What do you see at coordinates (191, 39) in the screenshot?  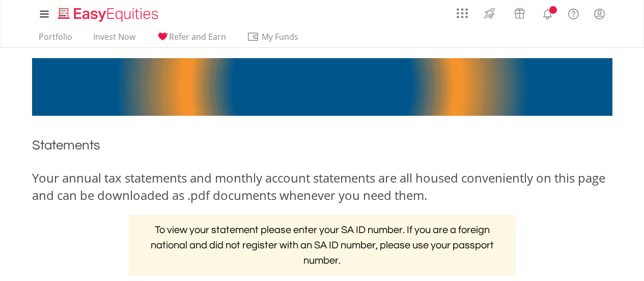 I see `a: Refer and Earn` at bounding box center [191, 39].